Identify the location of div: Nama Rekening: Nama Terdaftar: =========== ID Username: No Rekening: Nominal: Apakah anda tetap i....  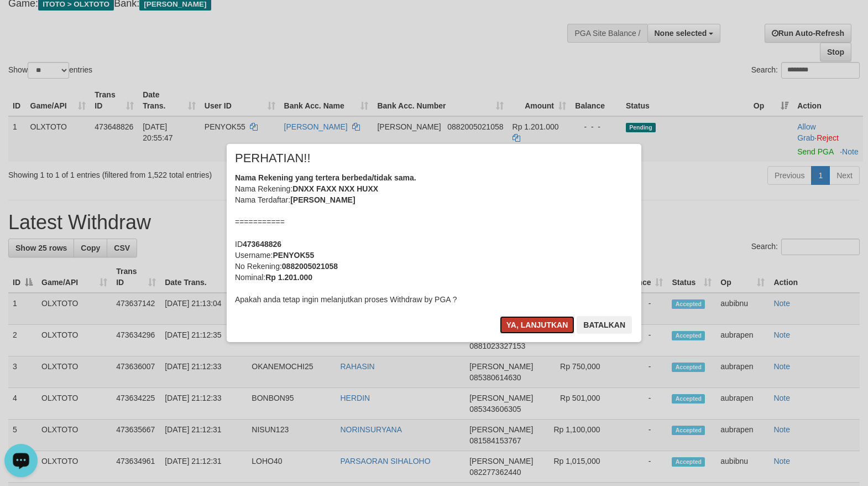
(434, 239).